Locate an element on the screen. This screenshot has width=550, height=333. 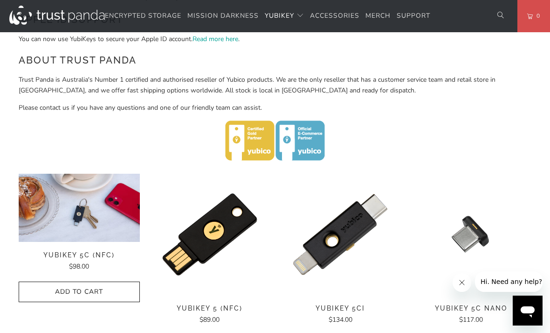
p: Please contact us if you have any questions and one of our friendly team can assist. is located at coordinates (275, 108).